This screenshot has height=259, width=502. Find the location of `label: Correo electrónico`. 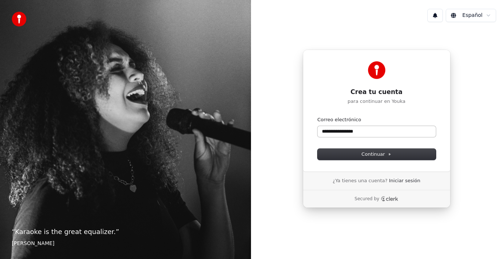

label: Correo electrónico is located at coordinates (339, 120).